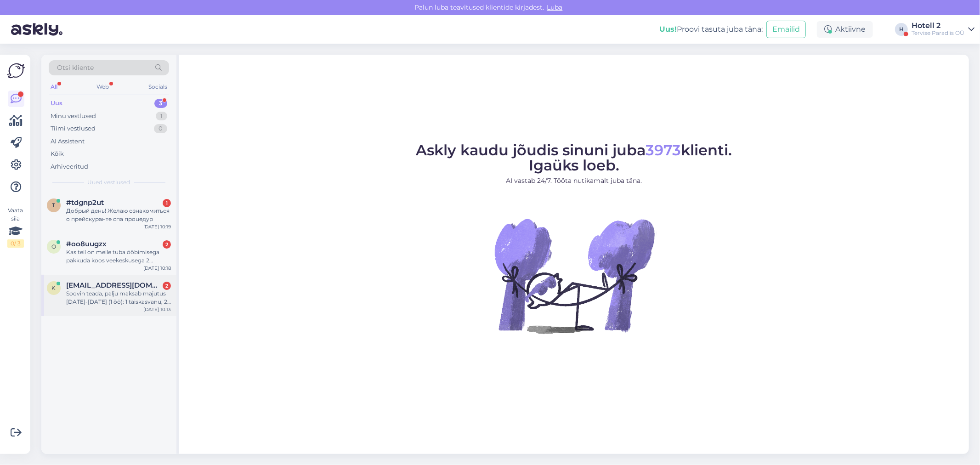  What do you see at coordinates (73, 116) in the screenshot?
I see `div: Minu vestlused` at bounding box center [73, 116].